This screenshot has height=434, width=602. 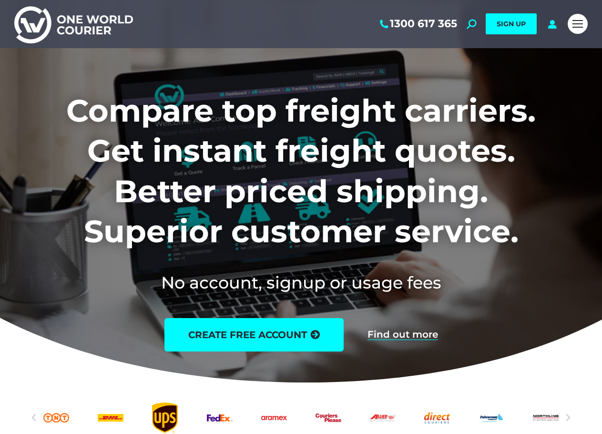 What do you see at coordinates (511, 24) in the screenshot?
I see `a: SIGN UP` at bounding box center [511, 24].